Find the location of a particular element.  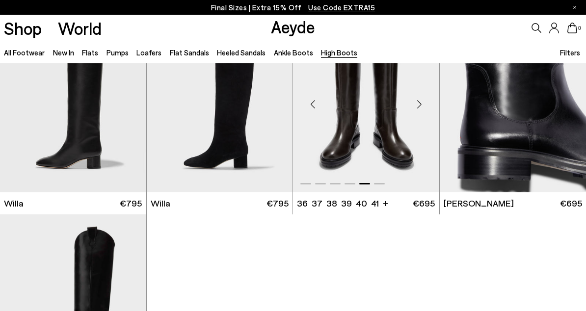

a: Flats is located at coordinates (90, 53).